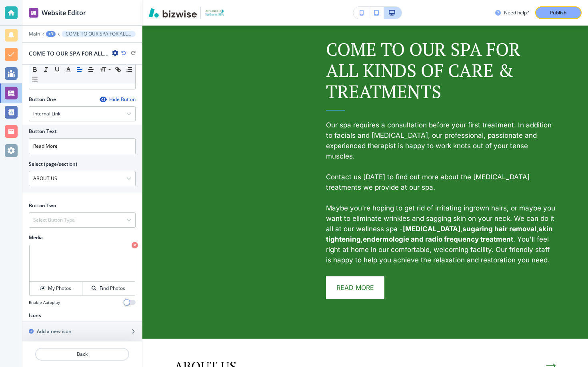 The height and width of the screenshot is (367, 588). I want to click on button: Hide Button, so click(118, 100).